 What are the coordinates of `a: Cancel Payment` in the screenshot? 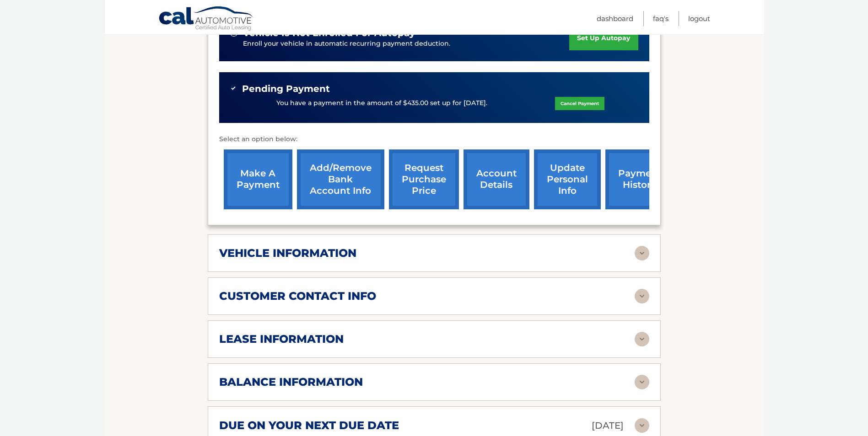 It's located at (579, 103).